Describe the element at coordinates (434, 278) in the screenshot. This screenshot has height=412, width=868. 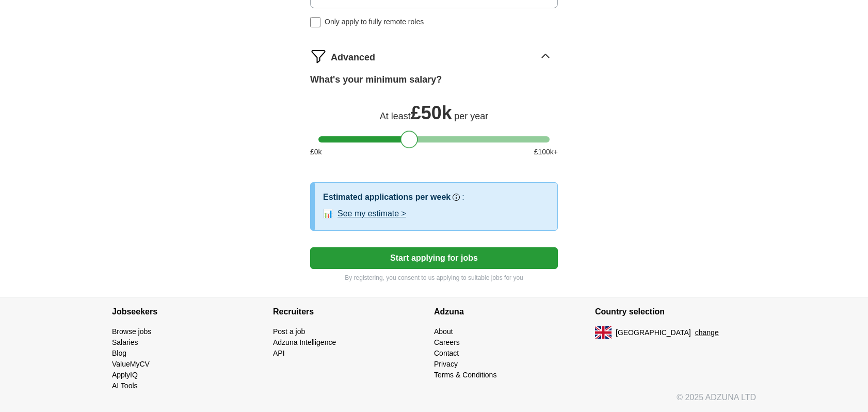
I see `p: By registering, you consent to us applying to suitable jobs for you` at that location.